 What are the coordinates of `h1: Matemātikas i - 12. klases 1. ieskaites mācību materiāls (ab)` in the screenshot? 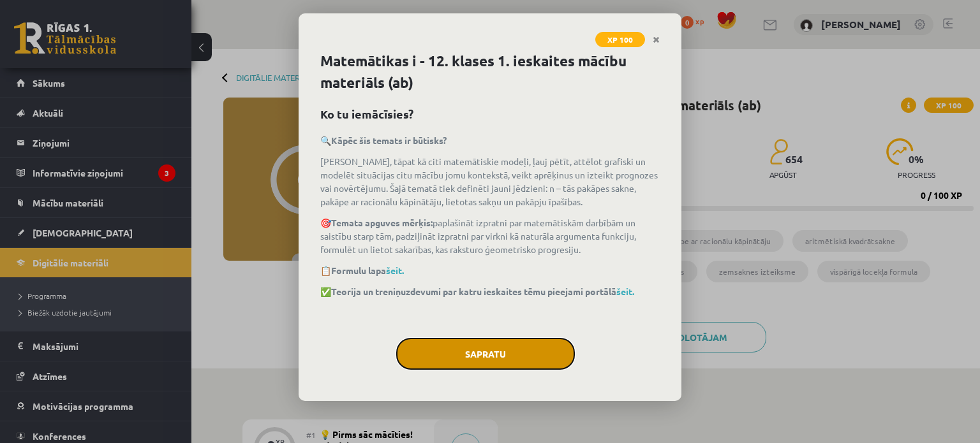 It's located at (490, 73).